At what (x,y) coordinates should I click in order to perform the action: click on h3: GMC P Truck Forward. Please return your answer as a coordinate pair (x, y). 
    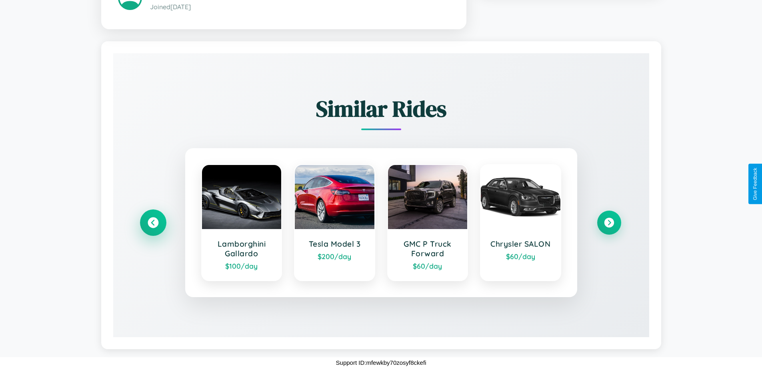
    Looking at the image, I should click on (428, 248).